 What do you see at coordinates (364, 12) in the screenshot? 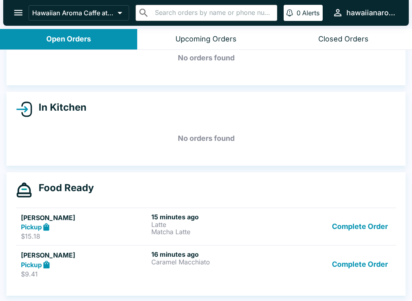
I see `button: hawaiianaromacaffeilikai` at bounding box center [364, 12].